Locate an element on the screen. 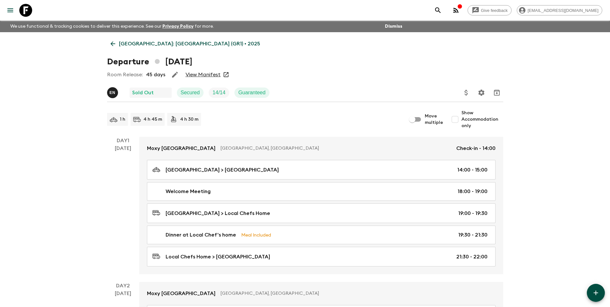  a: Give feedback is located at coordinates (489, 10).